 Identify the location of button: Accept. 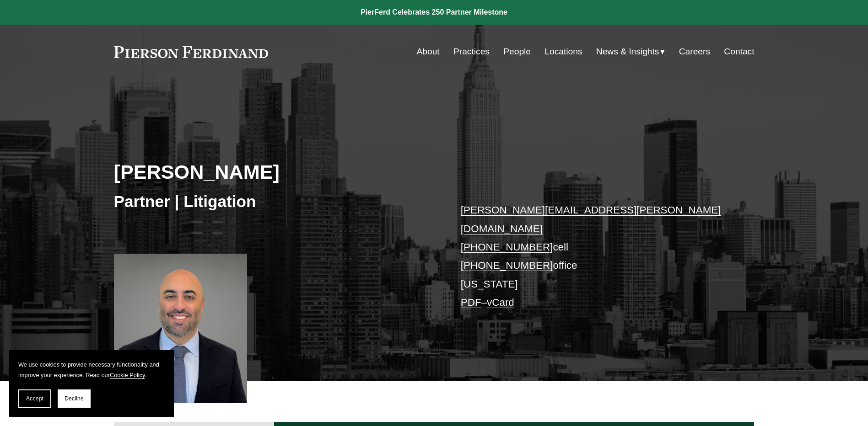
(35, 399).